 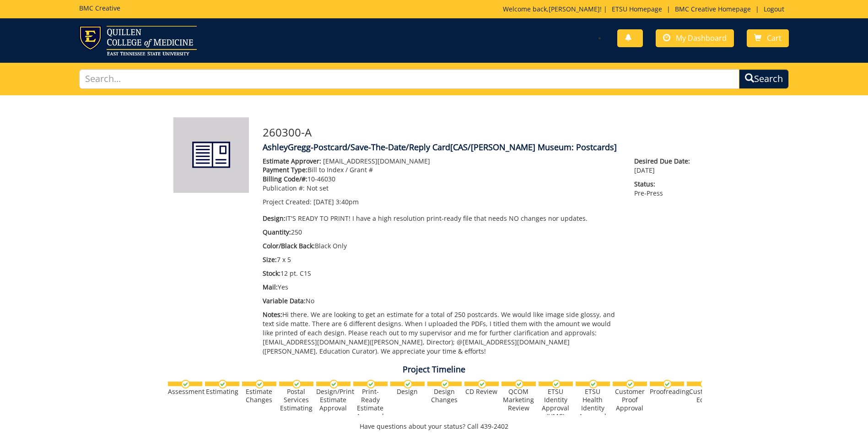 What do you see at coordinates (442, 232) in the screenshot?
I see `p: 250` at bounding box center [442, 232].